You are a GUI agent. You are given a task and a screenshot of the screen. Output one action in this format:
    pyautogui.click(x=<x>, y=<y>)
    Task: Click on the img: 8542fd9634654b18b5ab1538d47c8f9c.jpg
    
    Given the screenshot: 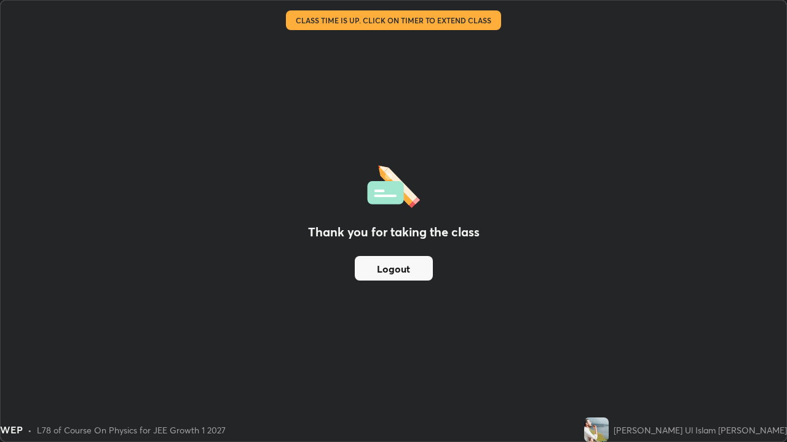 What is the action you would take?
    pyautogui.click(x=596, y=430)
    